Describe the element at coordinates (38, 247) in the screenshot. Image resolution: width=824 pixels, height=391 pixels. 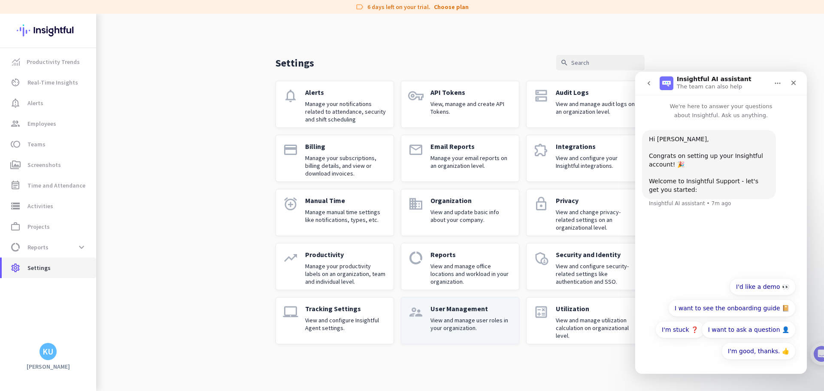
I see `span: Reports` at that location.